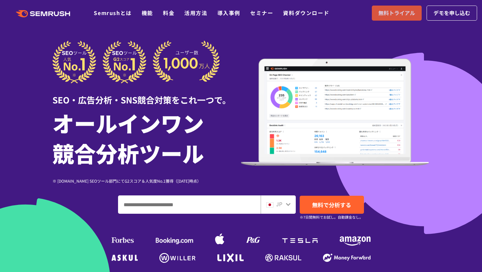 The height and width of the screenshot is (272, 482). Describe the element at coordinates (452, 13) in the screenshot. I see `a: デモを申し込む` at that location.